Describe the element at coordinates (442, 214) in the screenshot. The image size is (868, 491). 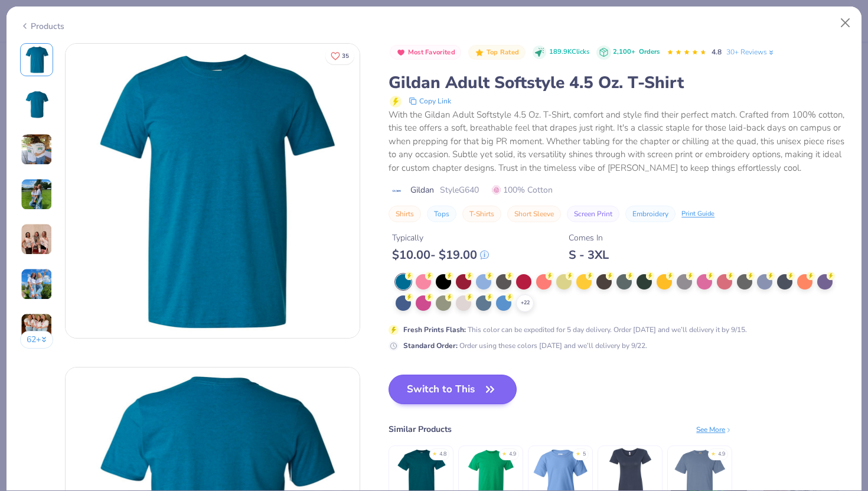
I see `button: Tops` at that location.